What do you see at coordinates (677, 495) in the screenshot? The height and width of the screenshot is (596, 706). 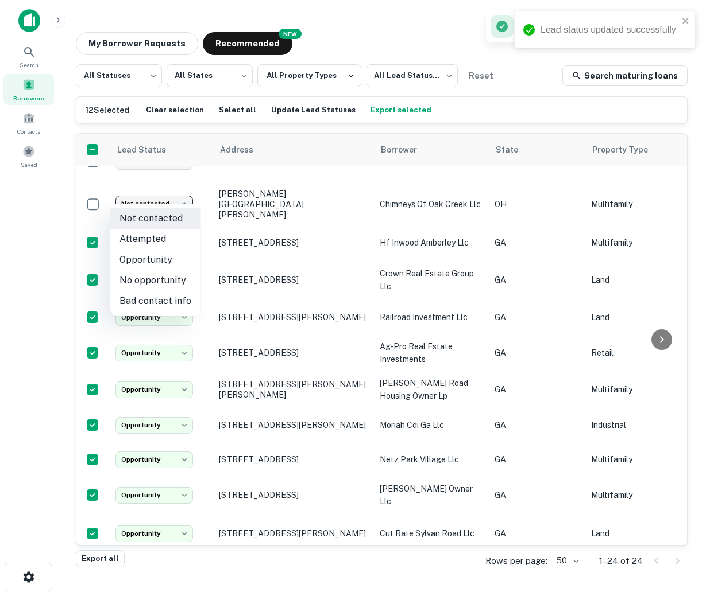 I see `div: Chat Widget` at bounding box center [677, 495].